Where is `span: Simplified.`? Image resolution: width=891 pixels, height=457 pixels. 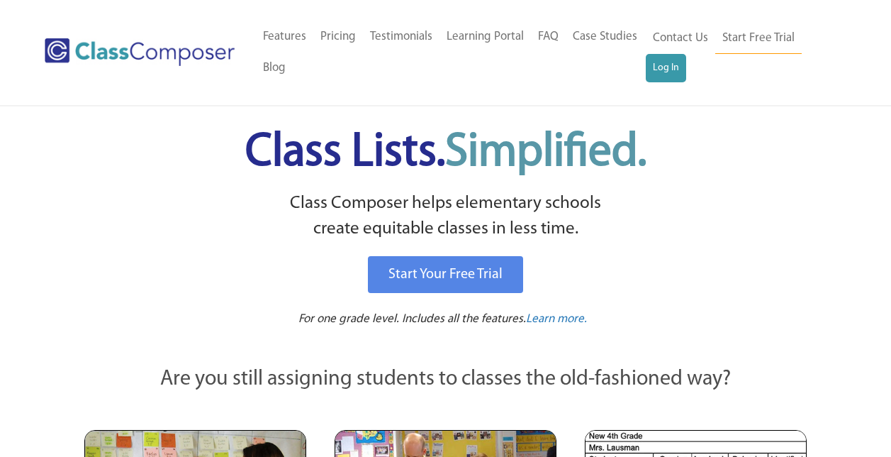
span: Simplified. is located at coordinates (546, 152).